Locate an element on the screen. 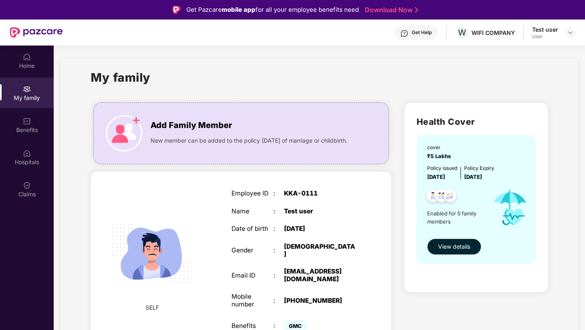 This screenshot has height=330, width=585. span: Add Family Member is located at coordinates (191, 125).